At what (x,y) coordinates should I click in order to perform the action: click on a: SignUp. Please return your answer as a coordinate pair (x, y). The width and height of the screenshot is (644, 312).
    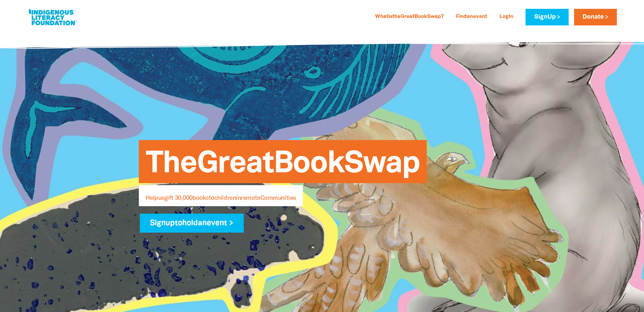
    Looking at the image, I should click on (547, 17).